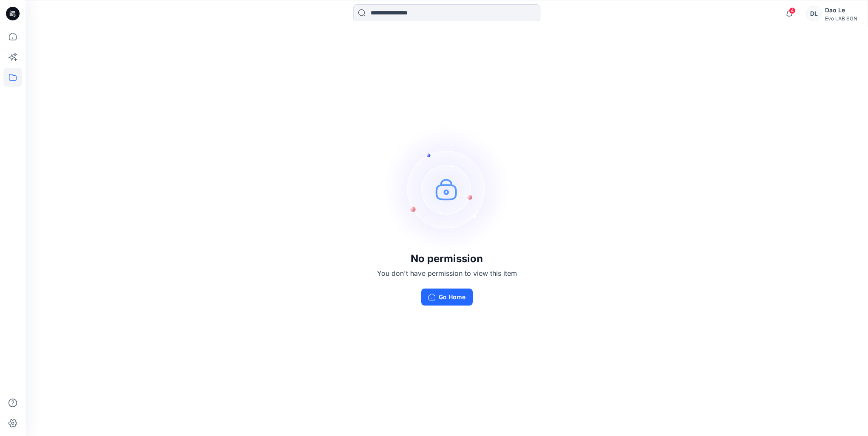 The width and height of the screenshot is (868, 436). I want to click on h3: No permission, so click(447, 259).